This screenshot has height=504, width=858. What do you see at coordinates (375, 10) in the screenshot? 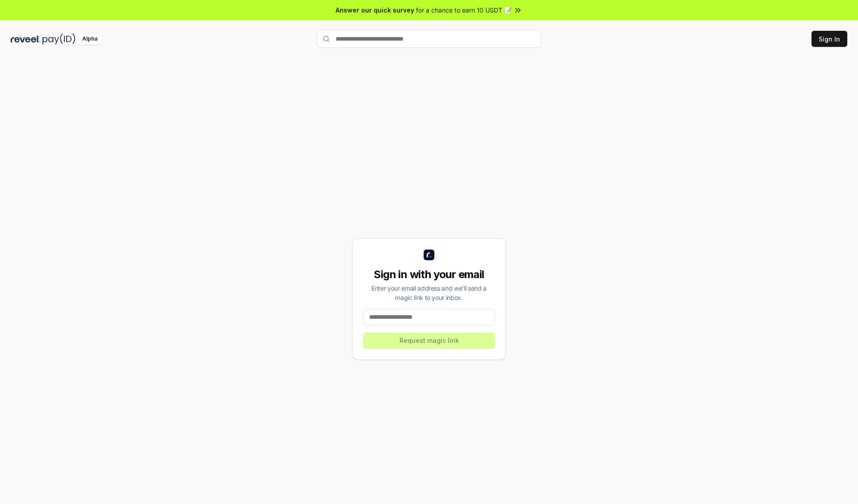
I see `span: Answer our quick survey` at bounding box center [375, 10].